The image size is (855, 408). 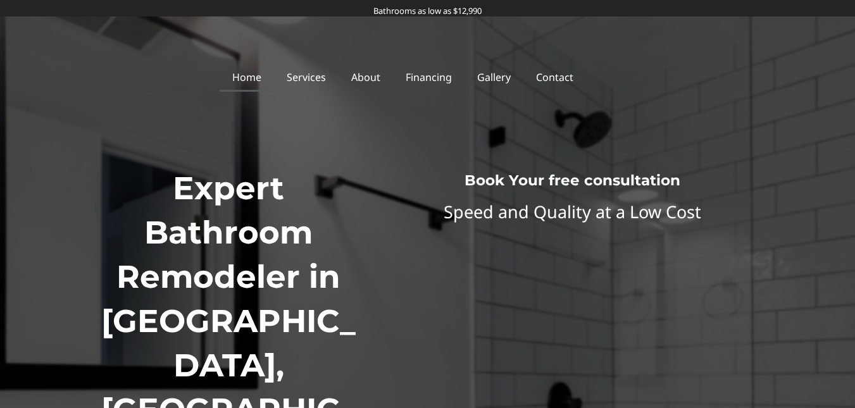 What do you see at coordinates (493, 77) in the screenshot?
I see `a: Gallery` at bounding box center [493, 77].